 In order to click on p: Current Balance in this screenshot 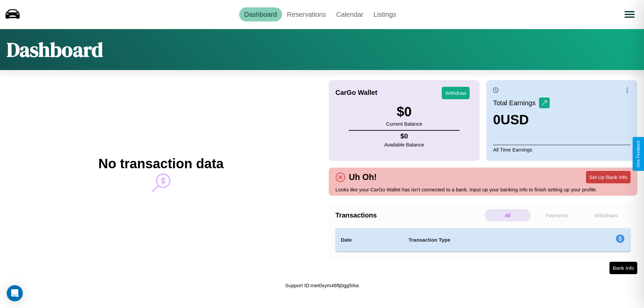, I will do `click(404, 123)`.